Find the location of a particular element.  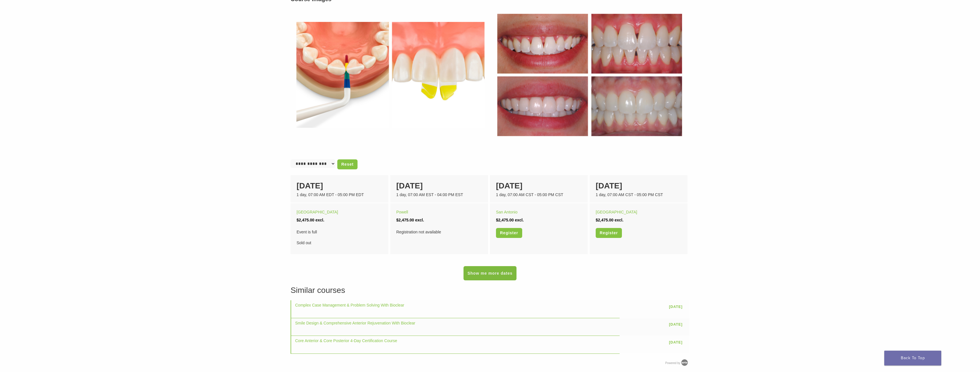

div: Registration not available is located at coordinates (439, 232).